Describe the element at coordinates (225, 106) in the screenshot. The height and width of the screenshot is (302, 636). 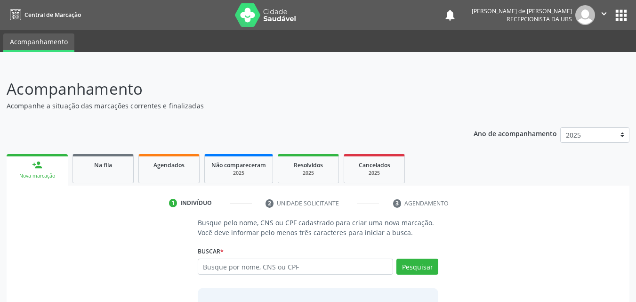
I see `p: Acompanhe a situação das marcações correntes e finalizadas` at that location.